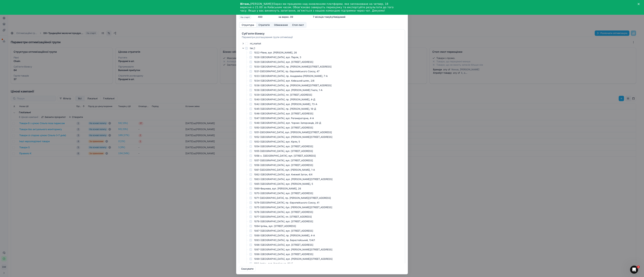 The height and width of the screenshot is (277, 644). Describe the element at coordinates (322, 34) in the screenshot. I see `div: Суб'єкти бізнесу` at that location.